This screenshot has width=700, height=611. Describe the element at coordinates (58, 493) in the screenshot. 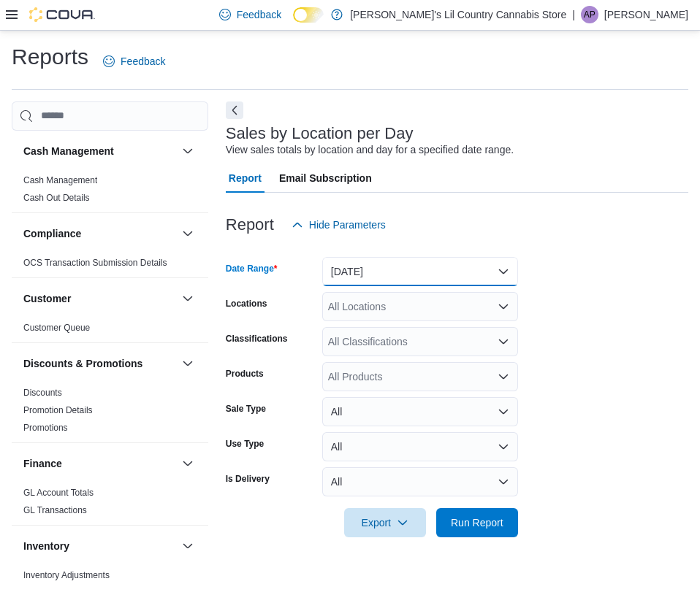

I see `a: GL Account Totals` at that location.